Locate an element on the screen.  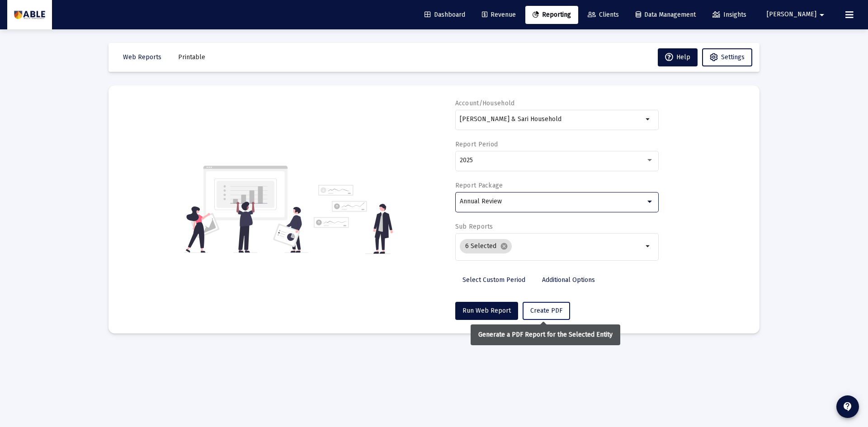
label: Report Package is located at coordinates (479, 186).